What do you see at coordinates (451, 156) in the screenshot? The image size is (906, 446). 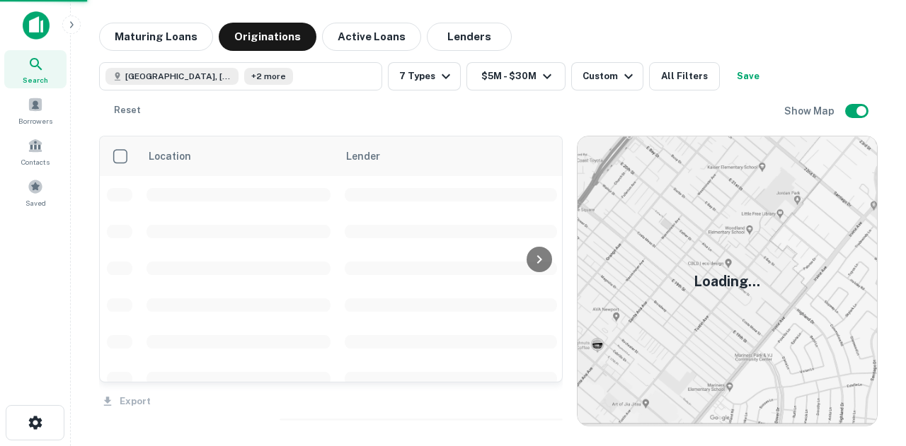 I see `th: Lender` at bounding box center [451, 156].